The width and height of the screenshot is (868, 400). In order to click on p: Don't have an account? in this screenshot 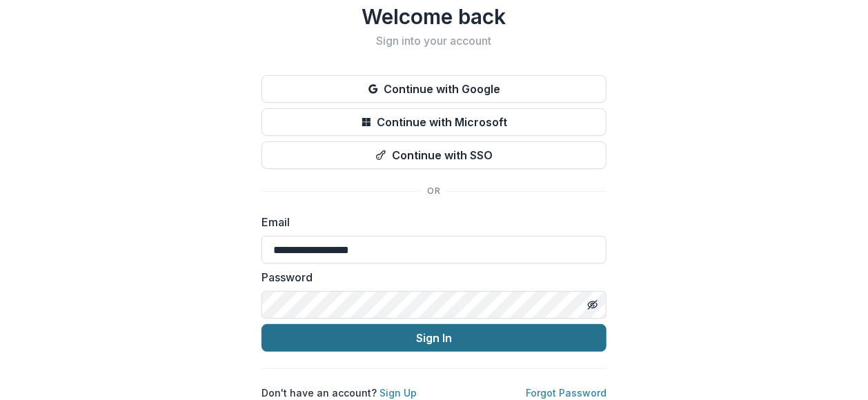, I will do `click(339, 392)`.